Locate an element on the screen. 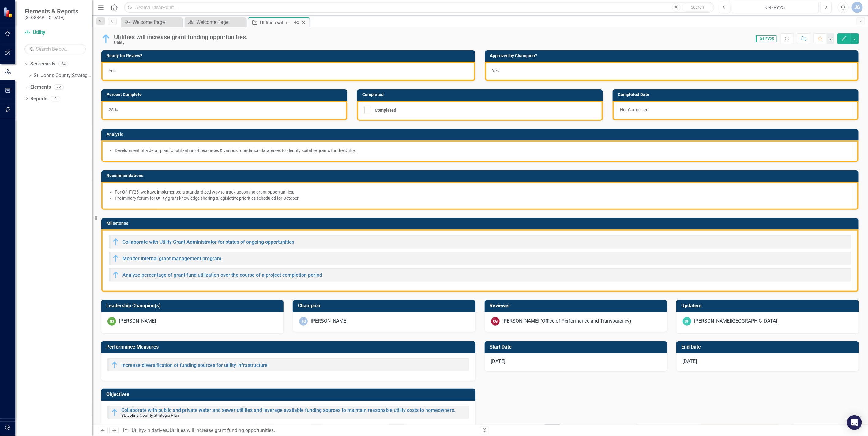 The width and height of the screenshot is (868, 436). a: Collaborate with Utility Grant Administrator for status of ongoing opportunities is located at coordinates (208, 242).